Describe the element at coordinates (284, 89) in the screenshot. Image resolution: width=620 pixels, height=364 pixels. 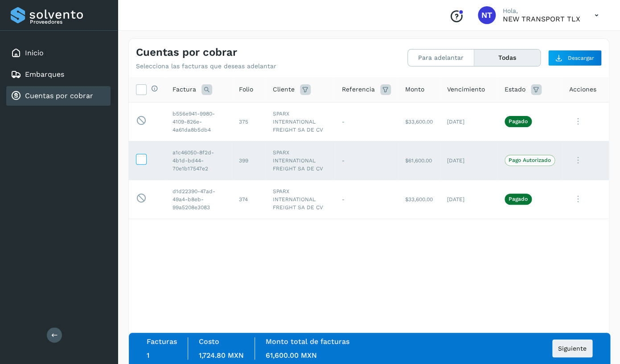
I see `span: Cliente` at that location.